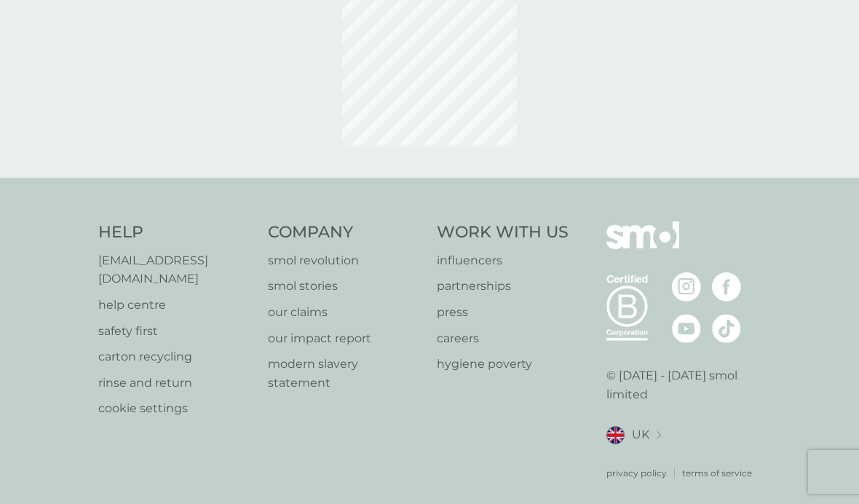 Image resolution: width=859 pixels, height=504 pixels. Describe the element at coordinates (345, 313) in the screenshot. I see `p: our claims` at that location.